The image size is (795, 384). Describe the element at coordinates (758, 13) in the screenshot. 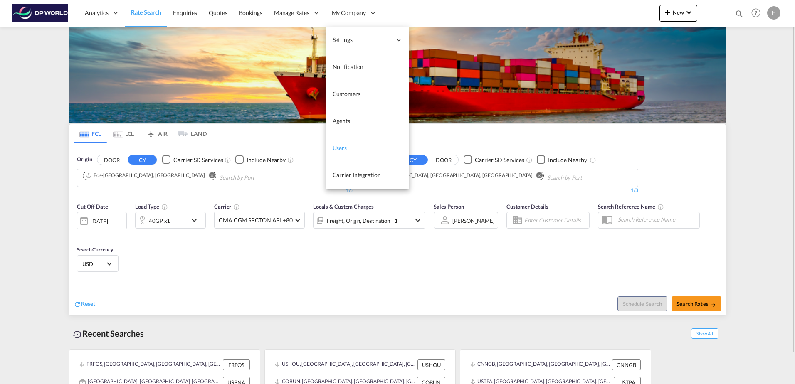

I see `div: Help` at that location.